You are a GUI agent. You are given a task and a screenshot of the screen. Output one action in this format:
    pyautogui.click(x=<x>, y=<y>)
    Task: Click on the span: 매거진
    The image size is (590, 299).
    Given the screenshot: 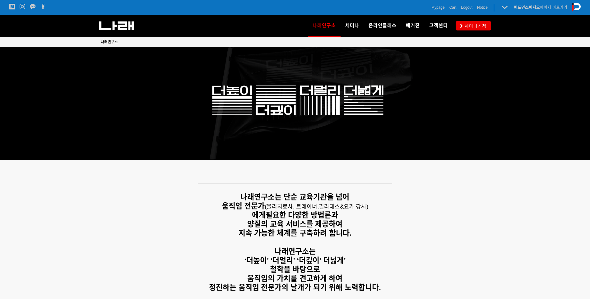 What is the action you would take?
    pyautogui.click(x=412, y=25)
    